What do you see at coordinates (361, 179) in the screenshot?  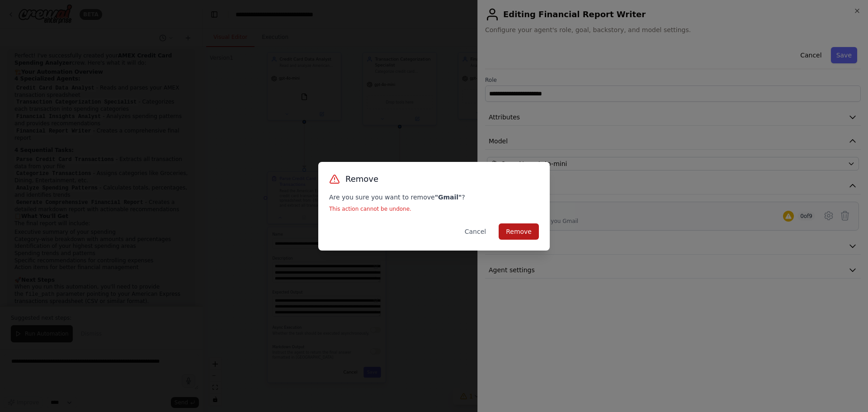 I see `h3: Remove` at bounding box center [361, 179].